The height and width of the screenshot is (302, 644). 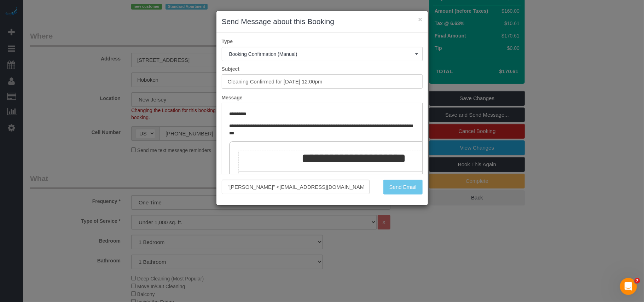 What do you see at coordinates (322, 82) in the screenshot?
I see `input: Subject` at bounding box center [322, 82].